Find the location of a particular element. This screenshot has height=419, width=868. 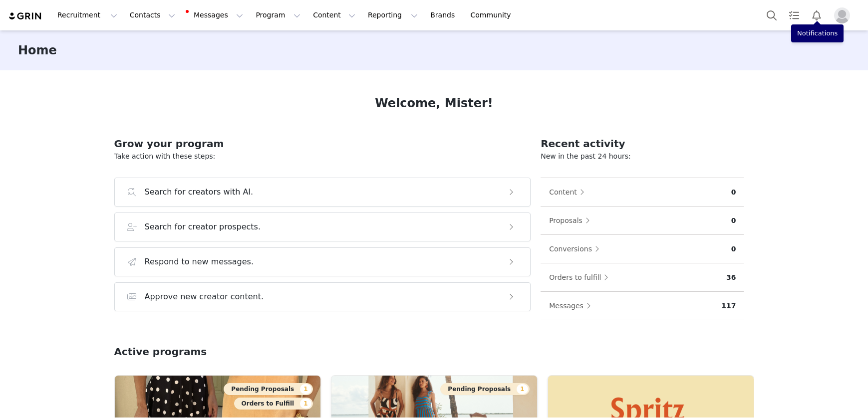

h1: Welcome, Mister! is located at coordinates (434, 103).